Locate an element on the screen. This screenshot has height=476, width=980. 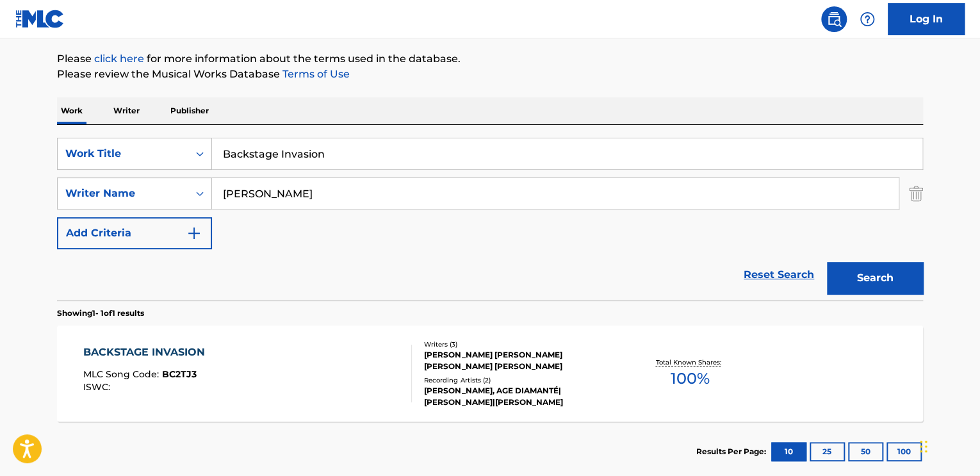
div: Drag is located at coordinates (924, 446).